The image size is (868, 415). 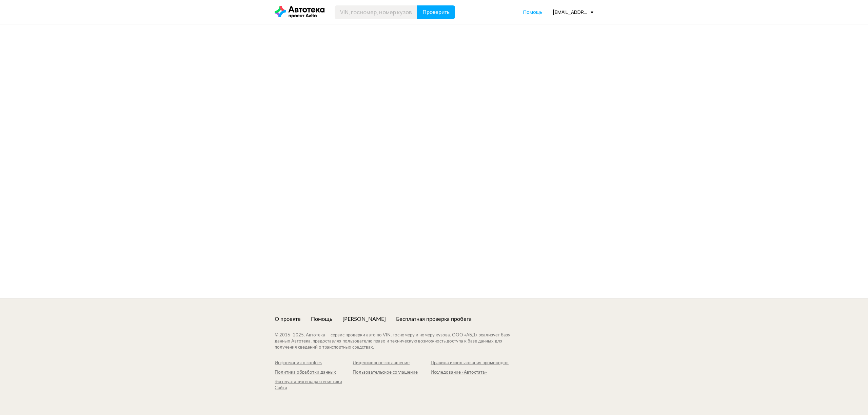 I want to click on a: Правила использования промокодов, so click(x=469, y=364).